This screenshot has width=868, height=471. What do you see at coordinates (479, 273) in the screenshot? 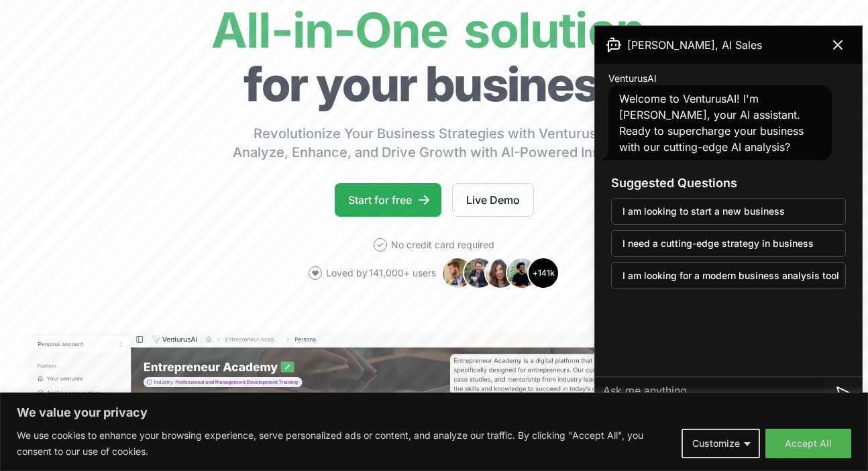
I see `img: Avatar 2` at bounding box center [479, 273].